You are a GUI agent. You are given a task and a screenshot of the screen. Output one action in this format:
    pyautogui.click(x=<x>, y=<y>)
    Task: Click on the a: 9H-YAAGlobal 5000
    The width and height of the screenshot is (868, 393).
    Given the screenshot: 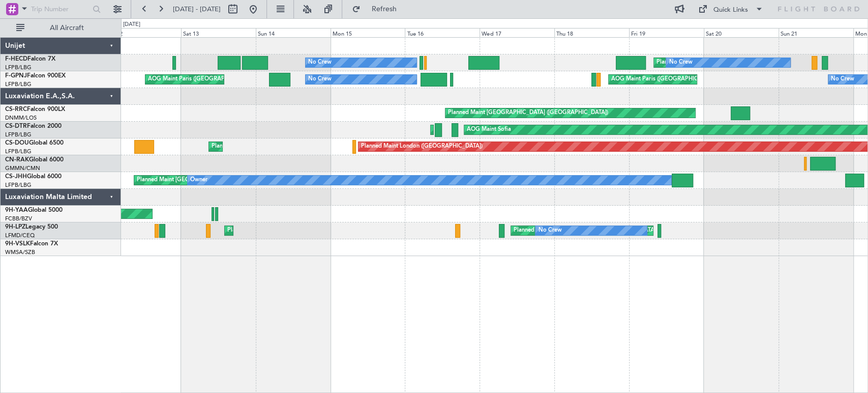 What is the action you would take?
    pyautogui.click(x=33, y=210)
    